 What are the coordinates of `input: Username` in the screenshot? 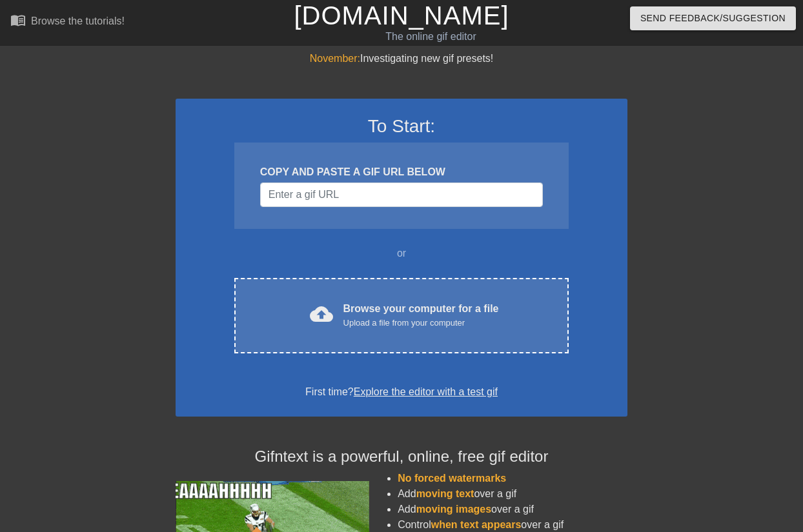 It's located at (401, 195).